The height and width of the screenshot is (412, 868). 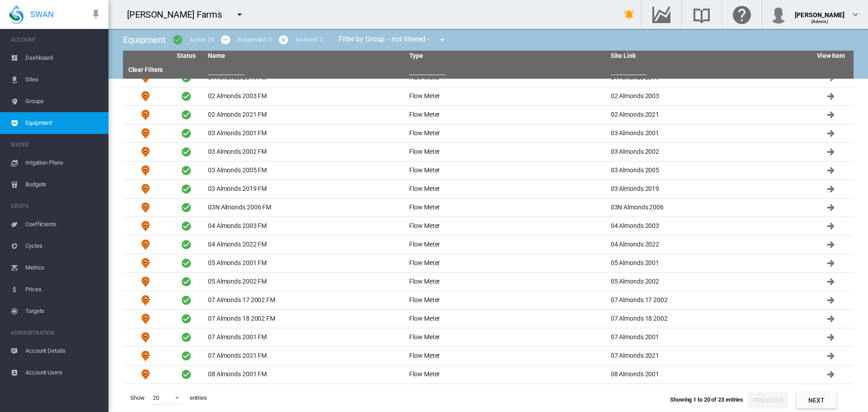 I want to click on td: 05 Almonds 2002, so click(x=708, y=282).